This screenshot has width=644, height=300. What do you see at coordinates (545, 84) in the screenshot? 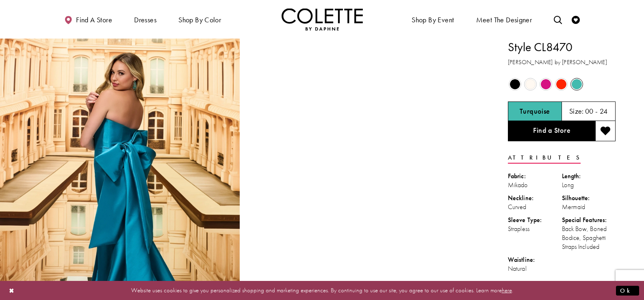
I see `div: Fuchsia` at bounding box center [545, 84].